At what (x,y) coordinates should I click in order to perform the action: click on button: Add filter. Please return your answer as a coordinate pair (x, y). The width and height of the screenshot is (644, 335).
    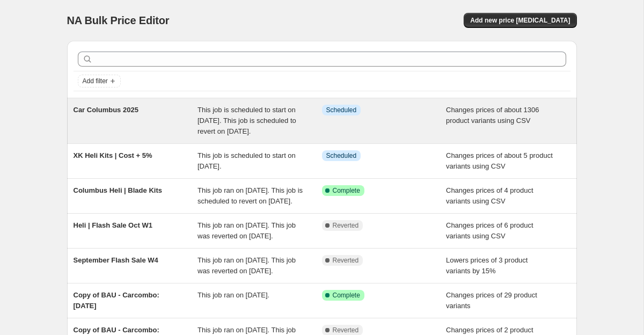
    Looking at the image, I should click on (99, 81).